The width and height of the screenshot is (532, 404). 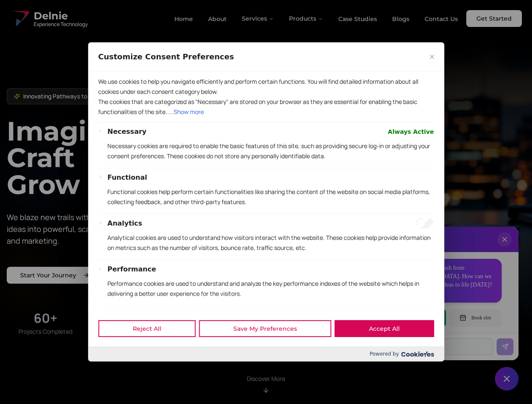 What do you see at coordinates (432, 57) in the screenshot?
I see `img: Close` at bounding box center [432, 57].